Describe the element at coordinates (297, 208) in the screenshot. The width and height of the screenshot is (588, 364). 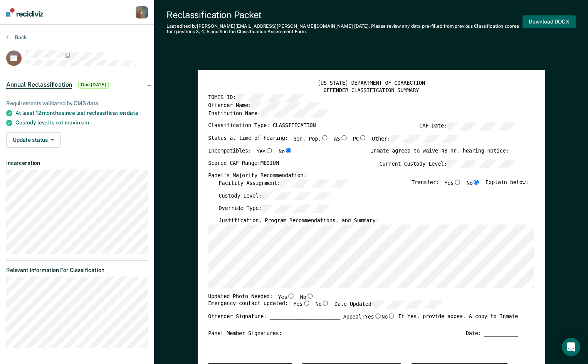
I see `input: Override Type:` at that location.